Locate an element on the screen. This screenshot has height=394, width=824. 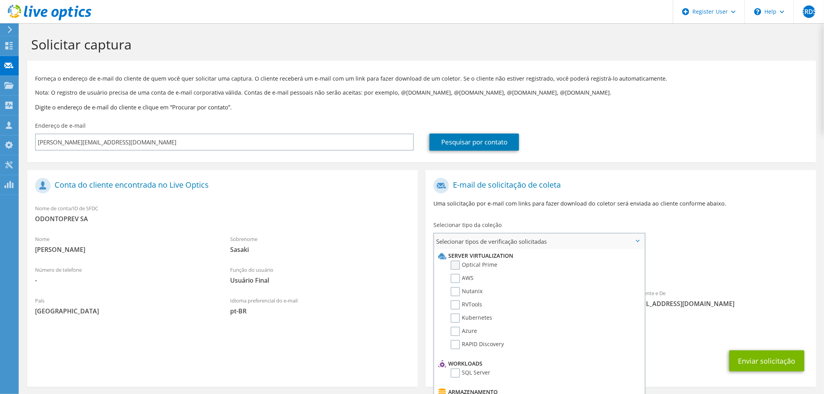
div: Número de telefone is located at coordinates (125, 275).